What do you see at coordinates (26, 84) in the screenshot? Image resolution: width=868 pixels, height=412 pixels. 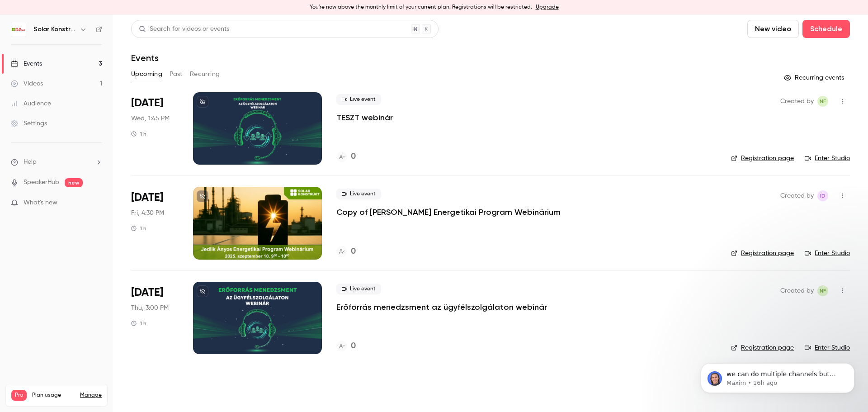 I see `div: Videos` at bounding box center [26, 84].